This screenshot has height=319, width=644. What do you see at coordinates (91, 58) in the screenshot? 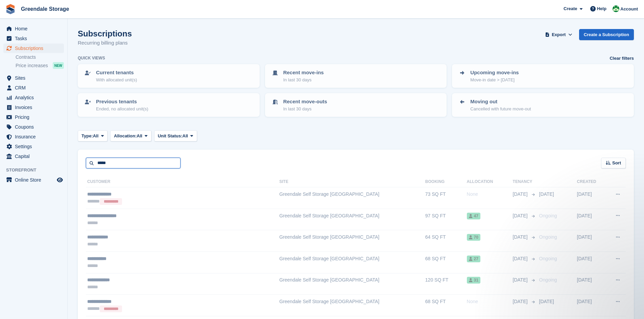
I see `h6: Quick views` at bounding box center [91, 58].